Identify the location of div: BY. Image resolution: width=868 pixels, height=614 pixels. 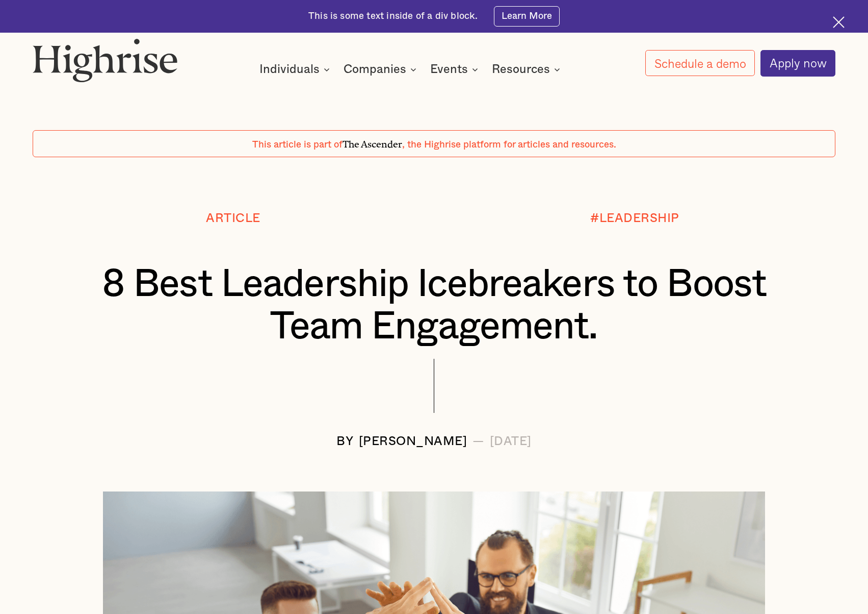
(345, 441).